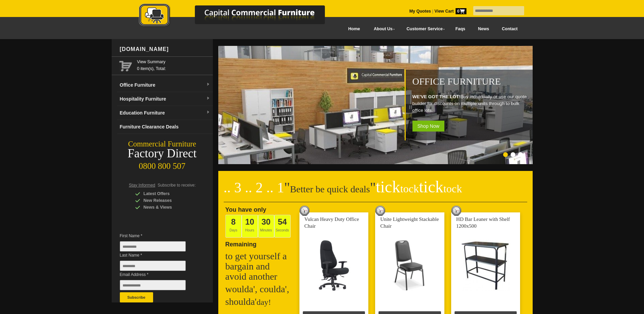 This screenshot has height=314, width=644. I want to click on span: 54, so click(282, 222).